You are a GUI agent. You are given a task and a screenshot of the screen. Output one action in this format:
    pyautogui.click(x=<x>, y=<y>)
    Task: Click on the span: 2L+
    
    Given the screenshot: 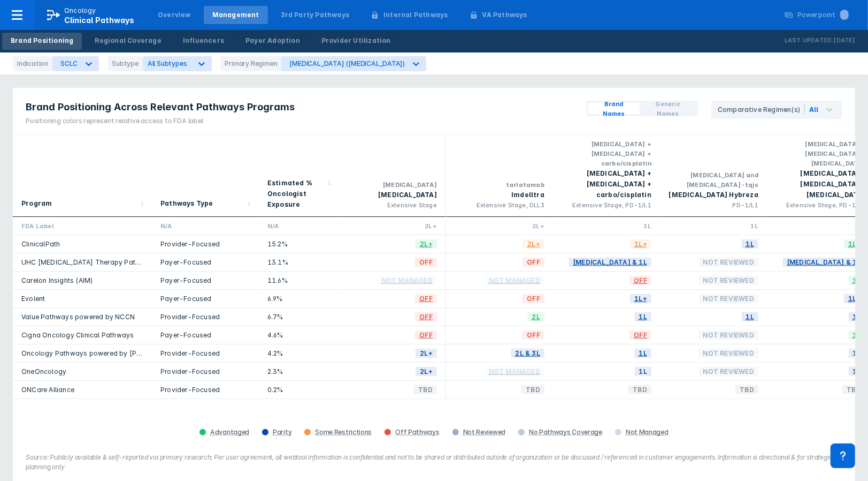 What is the action you would take?
    pyautogui.click(x=534, y=244)
    